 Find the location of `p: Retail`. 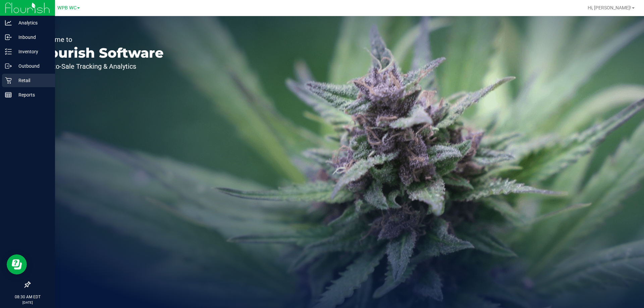

p: Retail is located at coordinates (32, 81).